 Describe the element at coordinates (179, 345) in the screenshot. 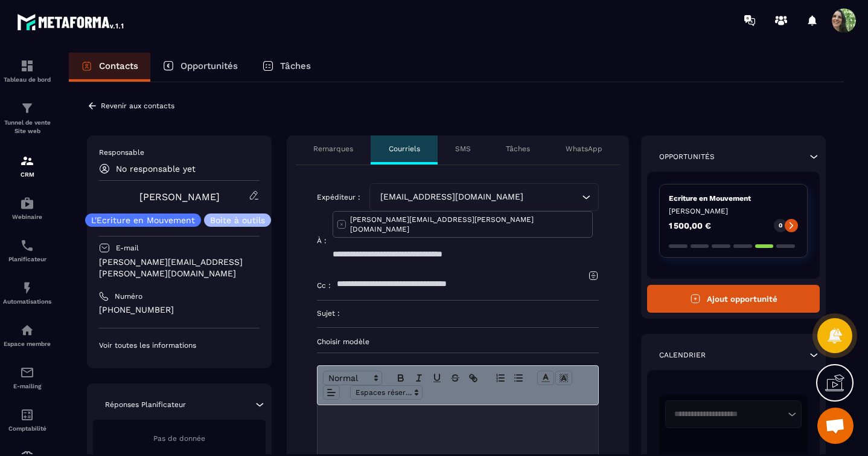

I see `p: Voir toutes les informations` at that location.